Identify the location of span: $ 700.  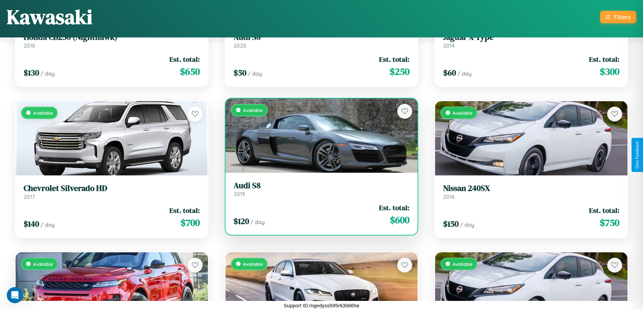
(190, 223).